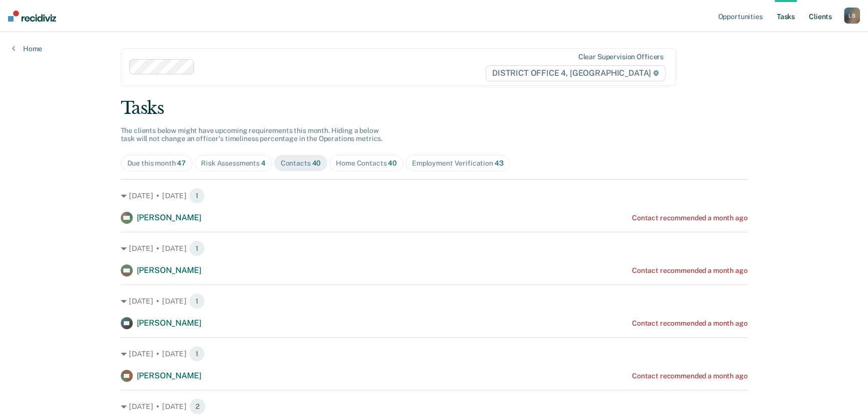  What do you see at coordinates (852, 15) in the screenshot?
I see `div: L B` at bounding box center [852, 15].